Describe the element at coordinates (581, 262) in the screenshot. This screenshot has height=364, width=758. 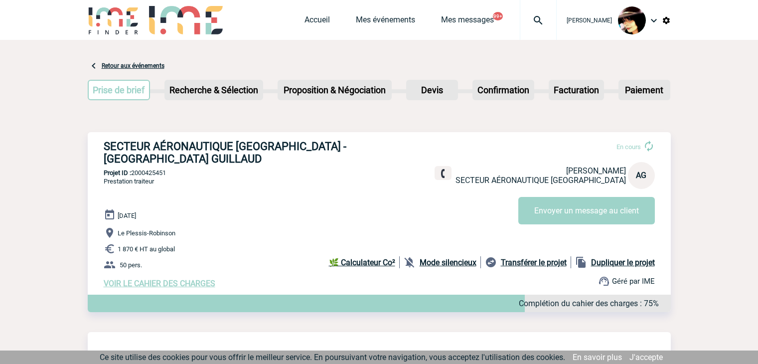
I see `img: file_copy-black-24dp.png` at that location.